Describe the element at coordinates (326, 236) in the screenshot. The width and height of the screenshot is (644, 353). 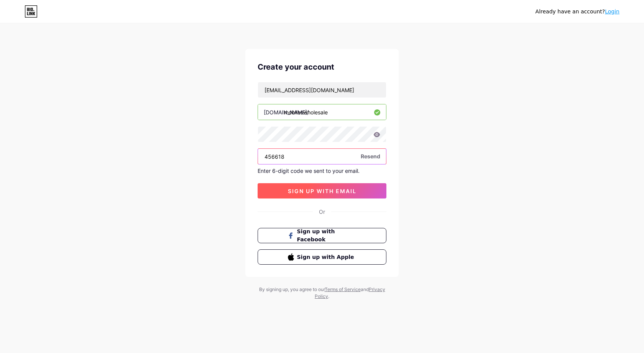
I see `span: Sign up with Facebook` at that location.